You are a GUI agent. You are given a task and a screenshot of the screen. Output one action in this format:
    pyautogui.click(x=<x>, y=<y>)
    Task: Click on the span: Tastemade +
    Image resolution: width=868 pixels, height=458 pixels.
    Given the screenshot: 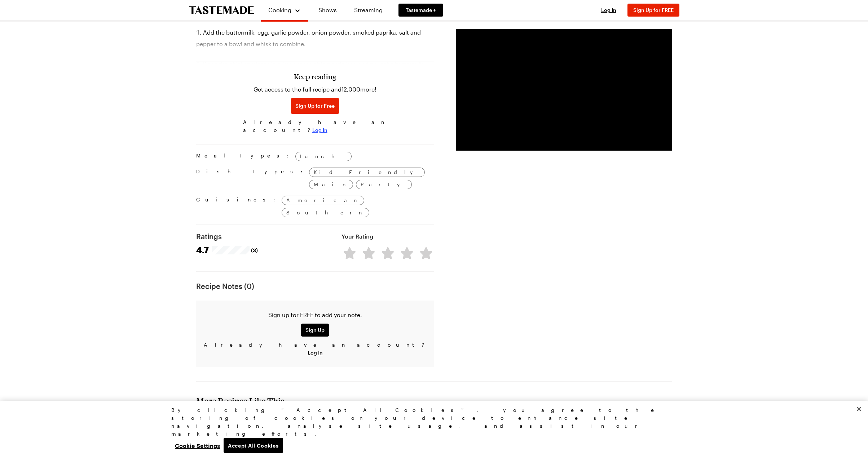 What is the action you would take?
    pyautogui.click(x=421, y=10)
    